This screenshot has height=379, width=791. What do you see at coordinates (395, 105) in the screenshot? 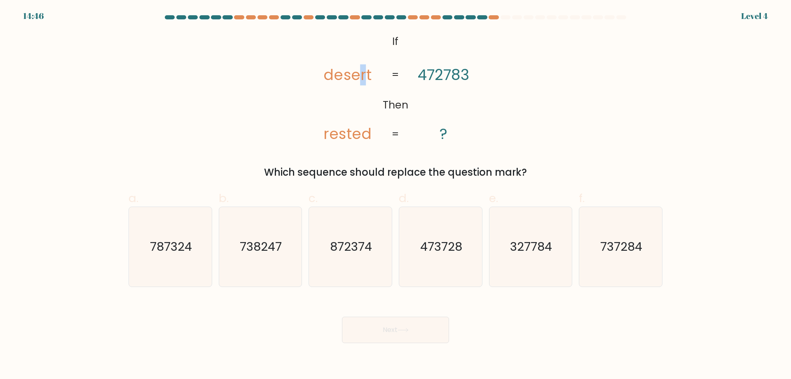
I see `tspan: Then` at bounding box center [395, 105].